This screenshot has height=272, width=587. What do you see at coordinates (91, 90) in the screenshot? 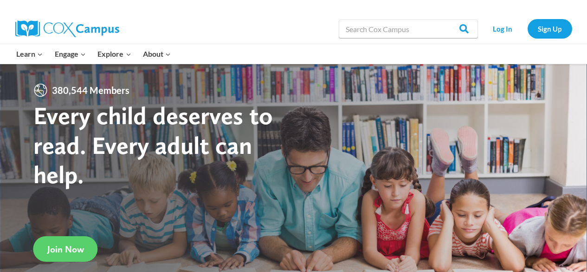
I see `span: 380,544 Members` at bounding box center [91, 90].